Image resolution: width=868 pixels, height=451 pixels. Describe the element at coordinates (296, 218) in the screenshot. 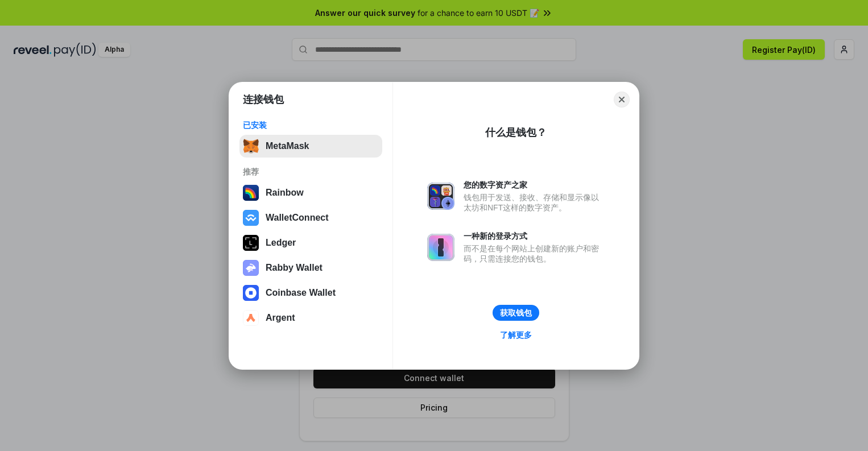

I see `div: WalletConnect` at that location.